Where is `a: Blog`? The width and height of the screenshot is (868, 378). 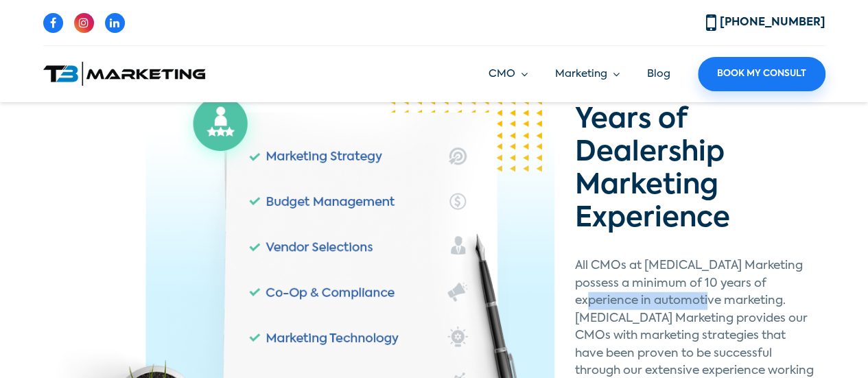
a: Blog is located at coordinates (659, 73).